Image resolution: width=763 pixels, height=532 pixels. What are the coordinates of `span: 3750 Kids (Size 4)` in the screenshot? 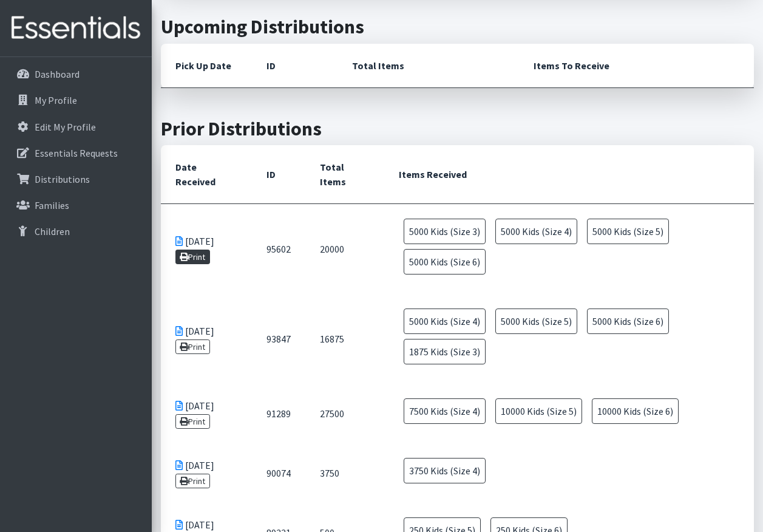 It's located at (444, 470).